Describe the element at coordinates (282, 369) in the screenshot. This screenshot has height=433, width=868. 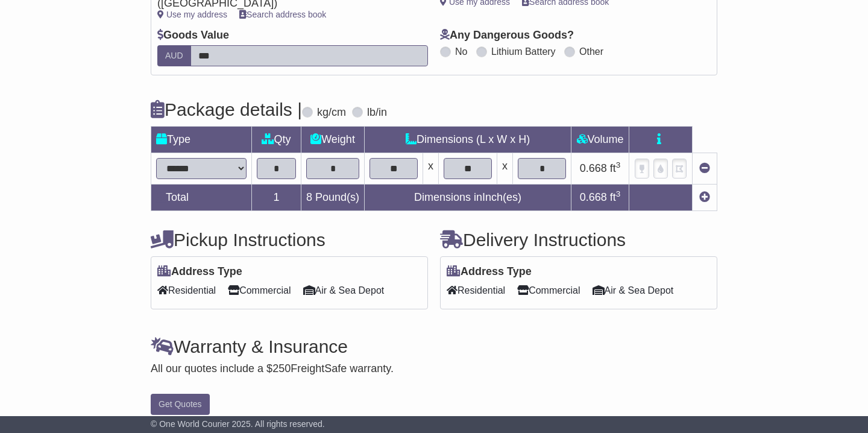
I see `span: 250` at that location.